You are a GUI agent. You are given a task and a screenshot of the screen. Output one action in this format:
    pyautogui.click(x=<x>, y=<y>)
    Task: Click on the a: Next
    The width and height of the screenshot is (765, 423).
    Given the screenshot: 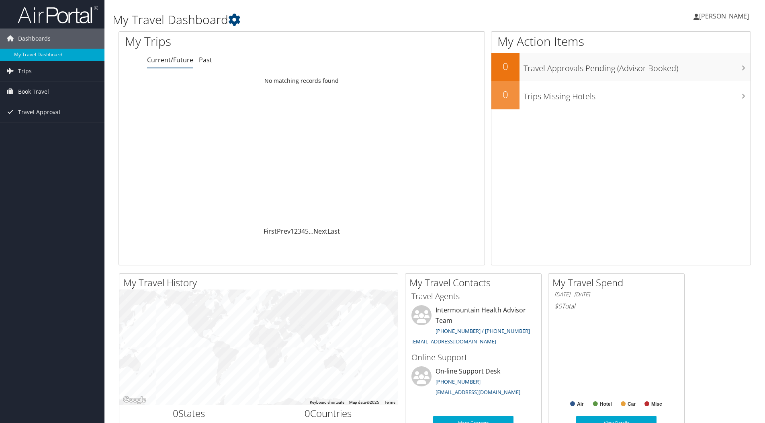 What is the action you would take?
    pyautogui.click(x=320, y=231)
    